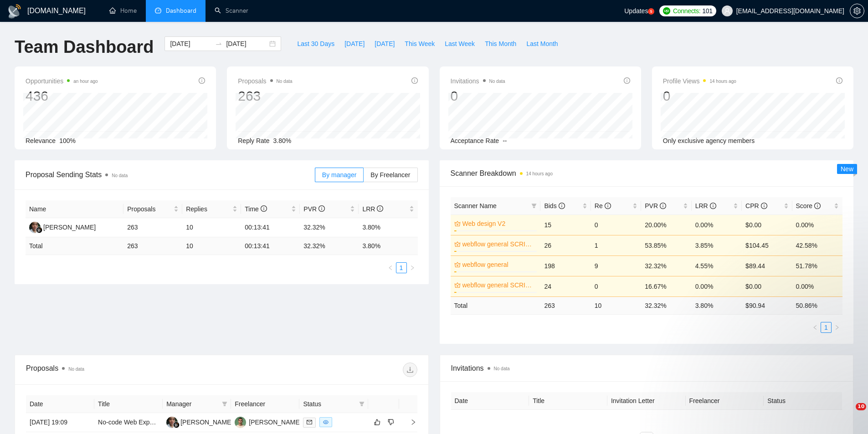 The height and width of the screenshot is (434, 868). Describe the element at coordinates (74, 209) in the screenshot. I see `th: Name` at that location.